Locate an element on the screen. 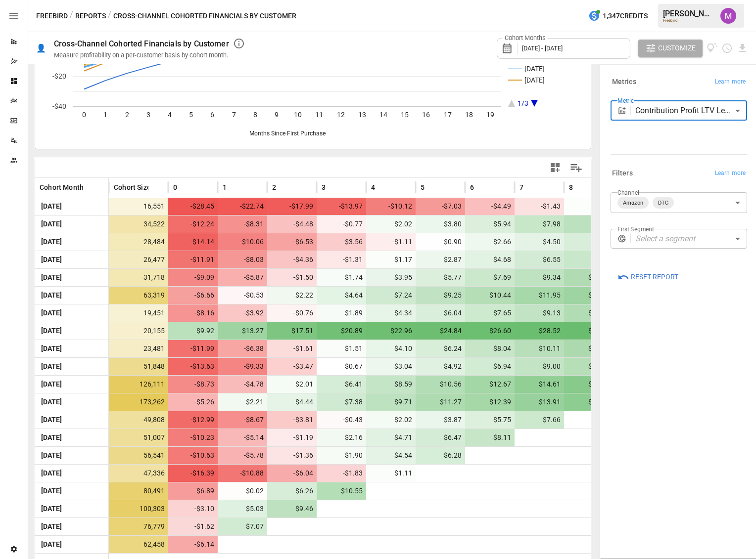 The width and height of the screenshot is (756, 559). span: $7.65 is located at coordinates (491, 313).